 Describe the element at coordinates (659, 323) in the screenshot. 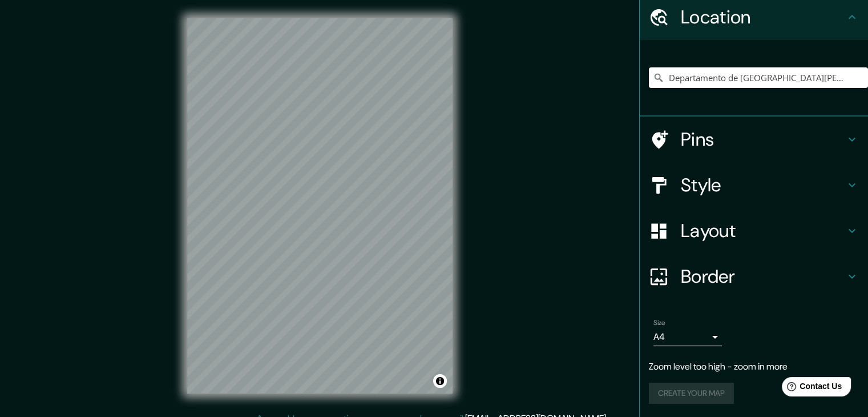

I see `label: Size` at that location.